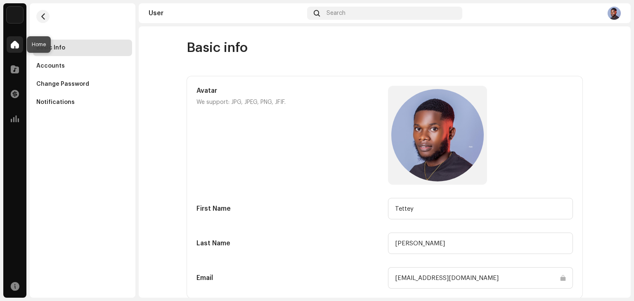  What do you see at coordinates (480, 278) in the screenshot?
I see `input: Email` at bounding box center [480, 278].